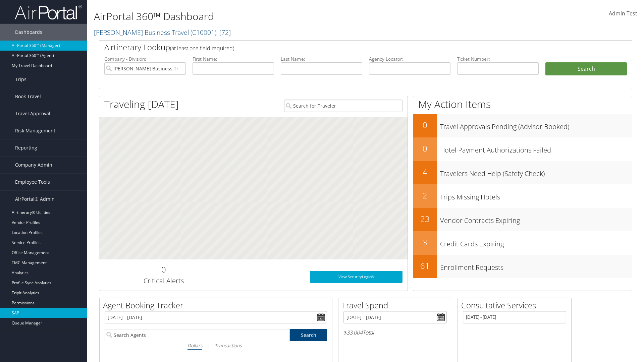  What do you see at coordinates (26, 148) in the screenshot?
I see `span: Reporting` at bounding box center [26, 148].